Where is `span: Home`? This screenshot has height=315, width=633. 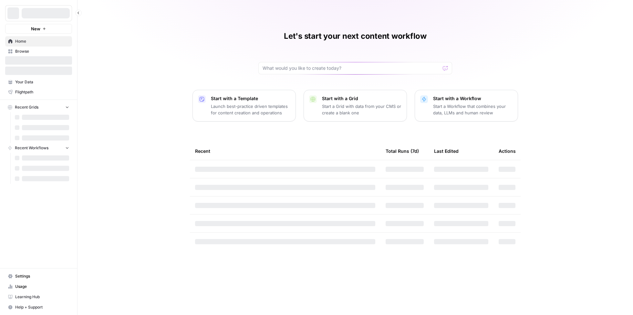 span: Home is located at coordinates (42, 41).